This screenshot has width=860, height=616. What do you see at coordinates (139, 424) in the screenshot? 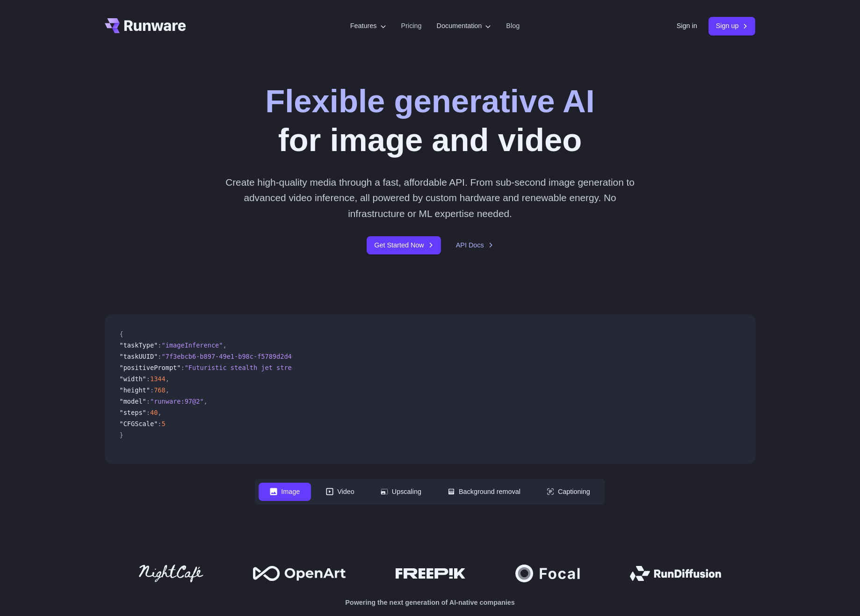
I see `span: "CFGScale"` at bounding box center [139, 424].